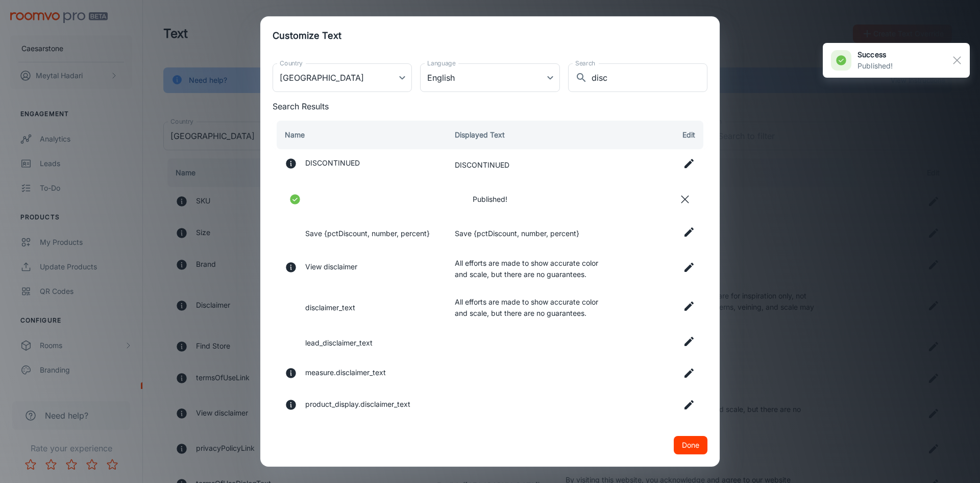  What do you see at coordinates (534, 165) in the screenshot?
I see `td: DISCONTINUED` at bounding box center [534, 165].